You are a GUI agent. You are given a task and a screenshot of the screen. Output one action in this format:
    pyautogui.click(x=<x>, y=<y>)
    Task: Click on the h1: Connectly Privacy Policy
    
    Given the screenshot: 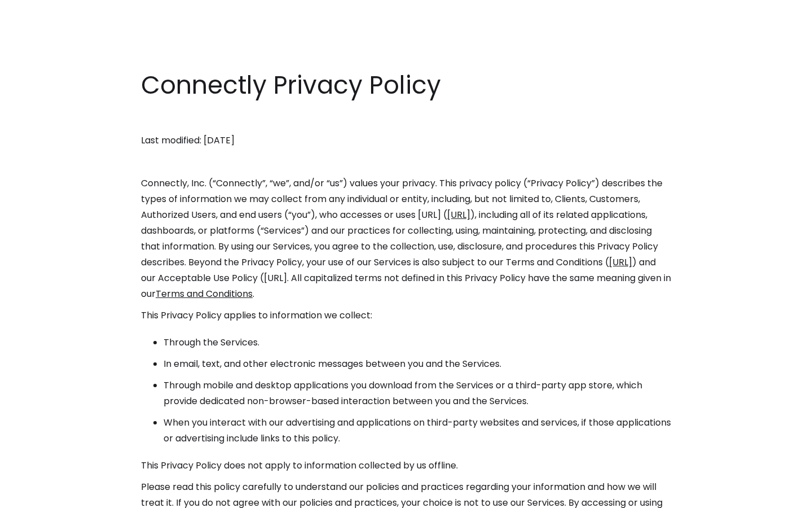 What is the action you would take?
    pyautogui.click(x=406, y=85)
    